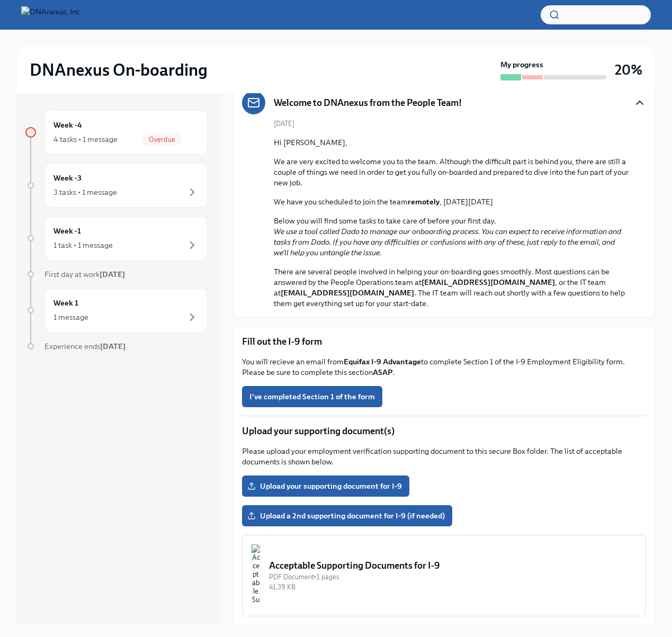 This screenshot has width=672, height=637. What do you see at coordinates (444, 342) in the screenshot?
I see `p: Fill out the I-9 form` at bounding box center [444, 342].